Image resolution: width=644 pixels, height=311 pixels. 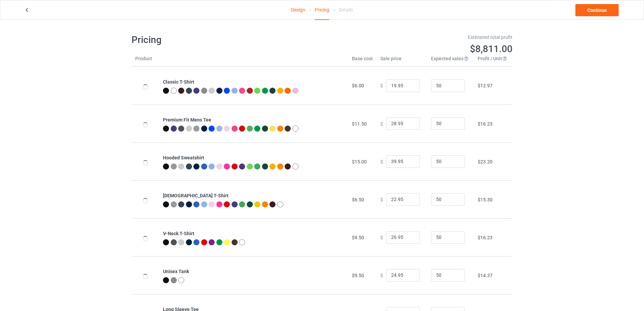 What do you see at coordinates (451, 61) in the screenshot?
I see `th: Expected sales` at bounding box center [451, 61].